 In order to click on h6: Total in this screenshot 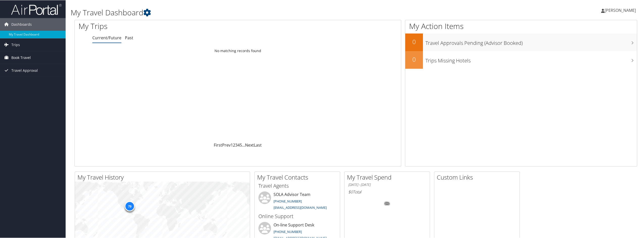, I will do `click(387, 192)`.